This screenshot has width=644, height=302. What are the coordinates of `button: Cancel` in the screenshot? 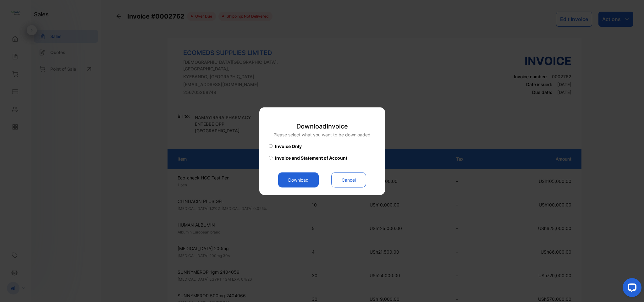 It's located at (348, 180).